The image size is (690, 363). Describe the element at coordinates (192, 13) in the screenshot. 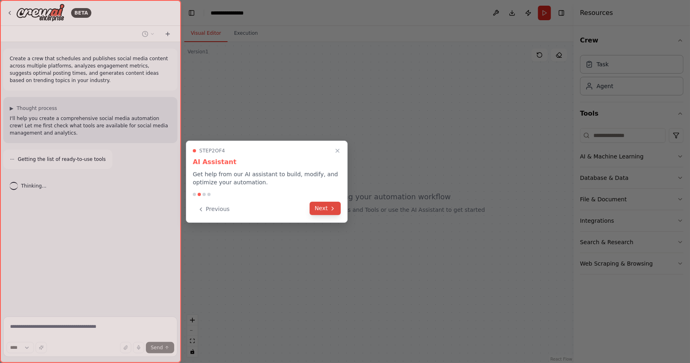

I see `button: Hide left sidebar` at that location.